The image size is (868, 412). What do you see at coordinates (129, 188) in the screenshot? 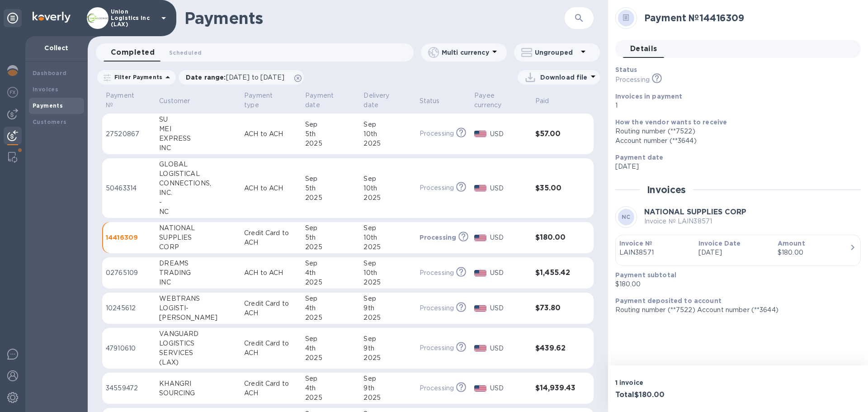
I see `p: 50463314` at bounding box center [129, 188].